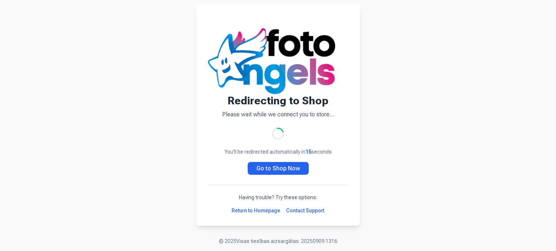 The image size is (556, 251). What do you see at coordinates (278, 168) in the screenshot?
I see `a: Go to Shop Now` at bounding box center [278, 168].